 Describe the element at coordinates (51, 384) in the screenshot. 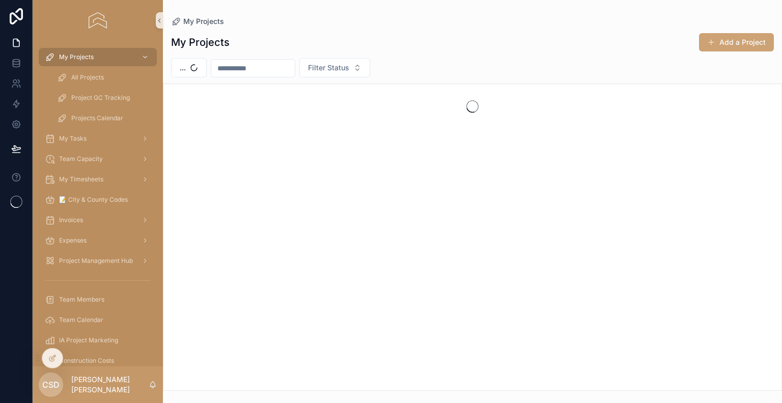

I see `span: CSD` at that location.